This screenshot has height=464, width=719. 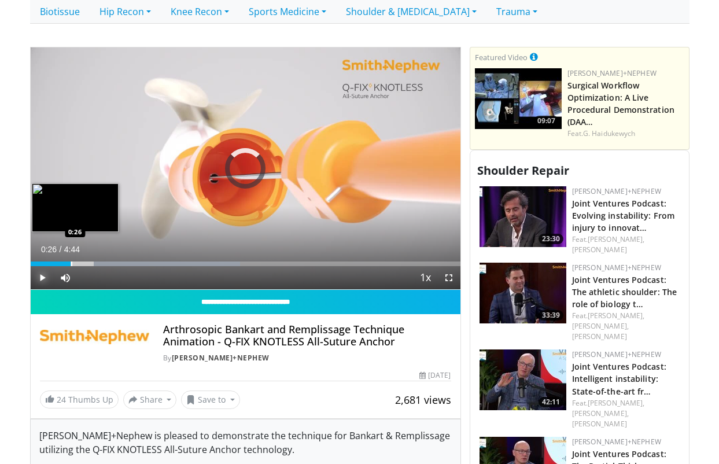 What do you see at coordinates (501, 57) in the screenshot?
I see `small: Featured Video` at bounding box center [501, 57].